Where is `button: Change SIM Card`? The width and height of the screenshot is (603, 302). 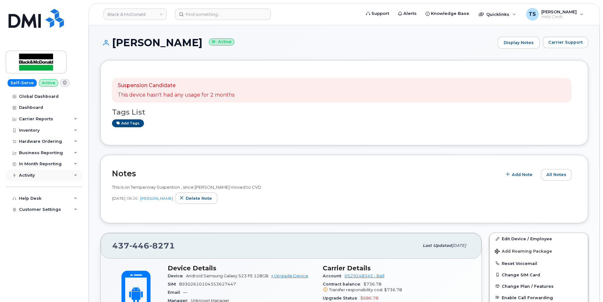 button: Change SIM Card is located at coordinates (539, 275).